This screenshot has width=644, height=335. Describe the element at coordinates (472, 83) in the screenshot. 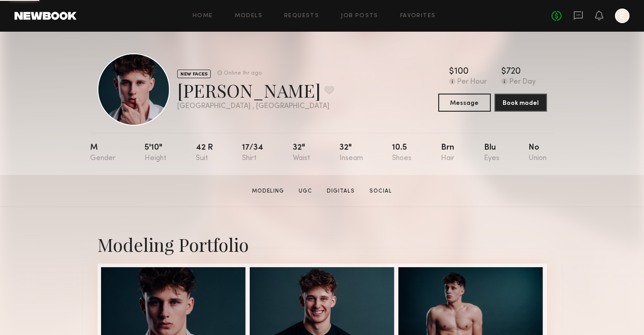

I see `div: Per Hour` at that location.